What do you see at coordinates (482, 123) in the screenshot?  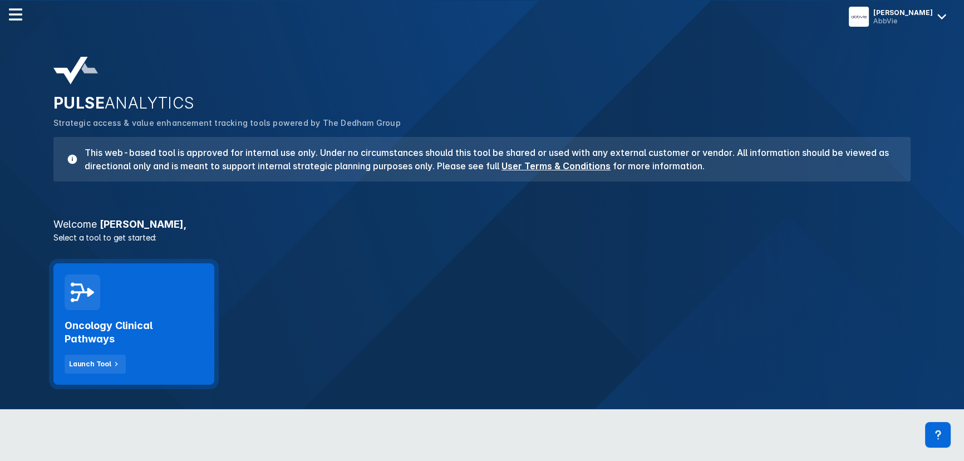 I see `p: Strategic access & value enhancement tracking tools powered by The Dedham Group` at bounding box center [482, 123].